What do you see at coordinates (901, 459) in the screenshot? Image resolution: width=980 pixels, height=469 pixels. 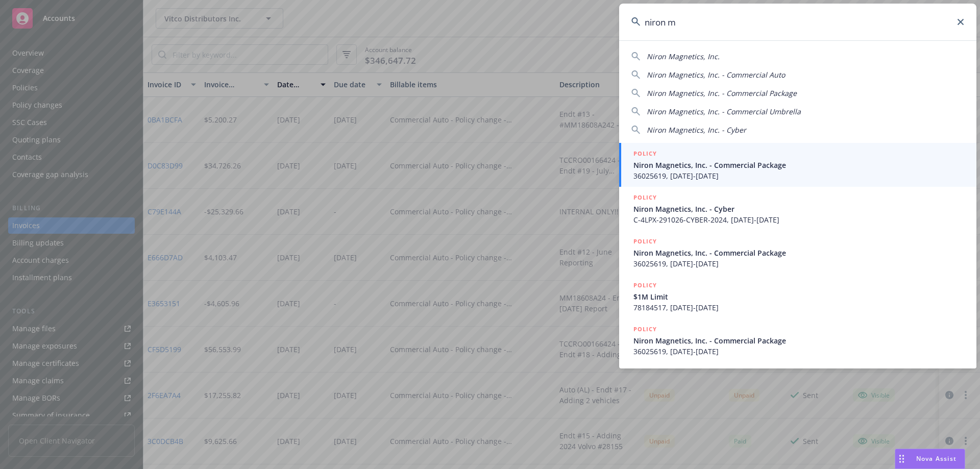 I see `div: Drag to move` at bounding box center [901, 459].